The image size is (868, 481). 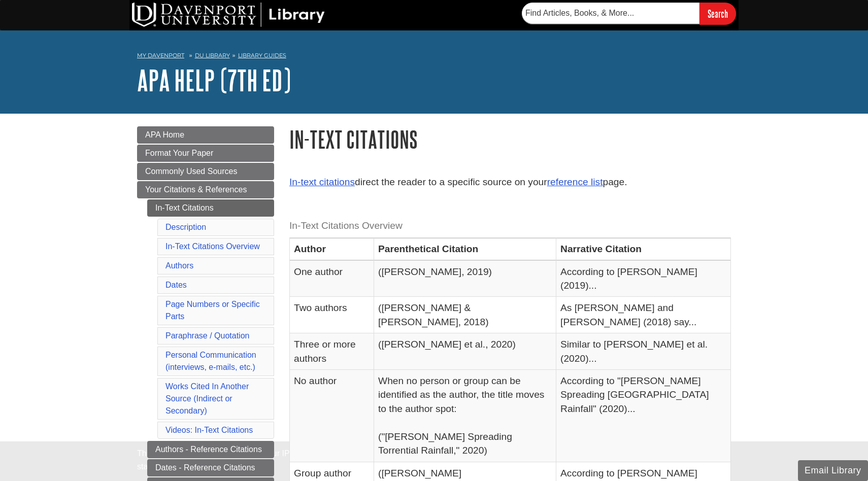 What do you see at coordinates (322, 181) in the screenshot?
I see `a: In-text citations` at bounding box center [322, 181].